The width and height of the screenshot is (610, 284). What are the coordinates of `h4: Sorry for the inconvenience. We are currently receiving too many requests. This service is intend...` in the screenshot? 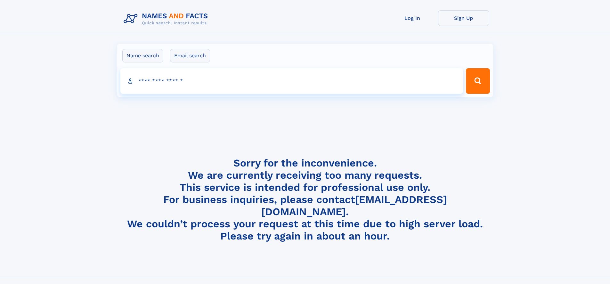 It's located at (305, 199).